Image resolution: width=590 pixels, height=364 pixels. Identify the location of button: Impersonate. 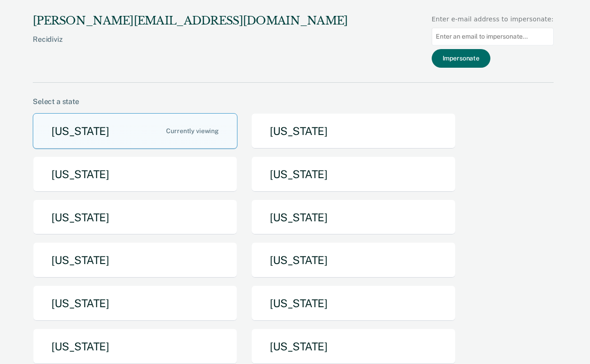
(461, 58).